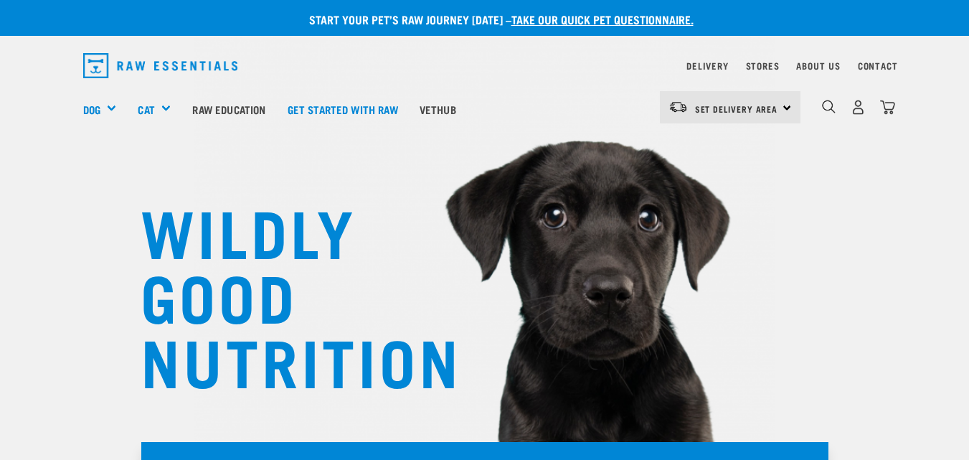  What do you see at coordinates (437, 109) in the screenshot?
I see `a: Vethub` at bounding box center [437, 109].